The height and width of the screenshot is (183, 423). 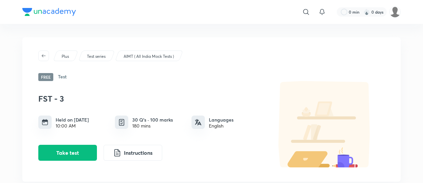 What do you see at coordinates (149, 57) in the screenshot?
I see `a: AIMT ( All India Mock Tests )` at bounding box center [149, 57].